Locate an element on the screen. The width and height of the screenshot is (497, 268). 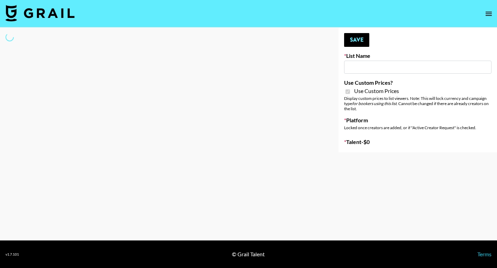
button: Save is located at coordinates (357, 40).